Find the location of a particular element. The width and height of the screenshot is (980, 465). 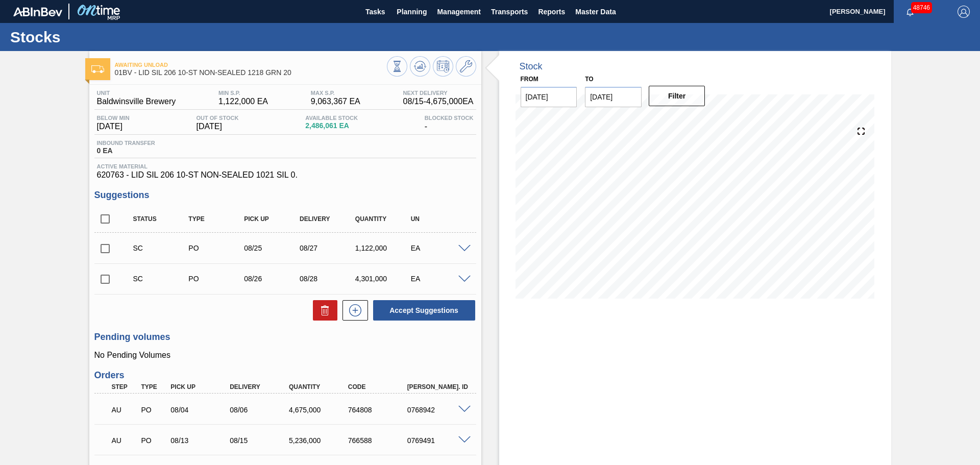

button: Stocks Overview is located at coordinates (397, 66).